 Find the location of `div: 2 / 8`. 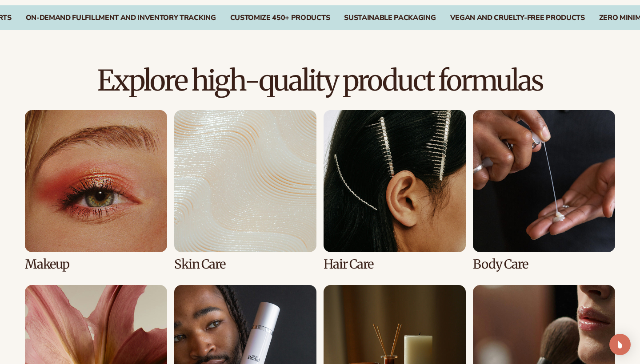

div: 2 / 8 is located at coordinates (245, 190).